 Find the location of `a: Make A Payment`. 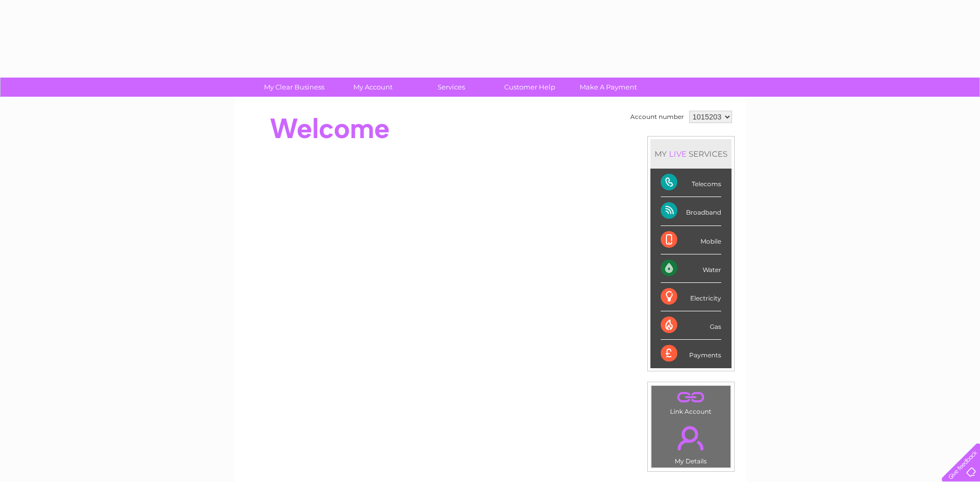

a: Make A Payment is located at coordinates (608, 87).